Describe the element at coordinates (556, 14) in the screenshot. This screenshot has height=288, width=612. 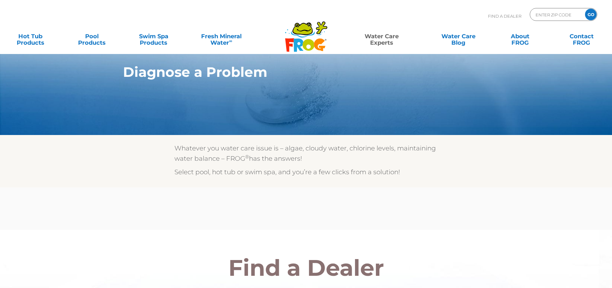
I see `input: Zip Code Form` at that location.